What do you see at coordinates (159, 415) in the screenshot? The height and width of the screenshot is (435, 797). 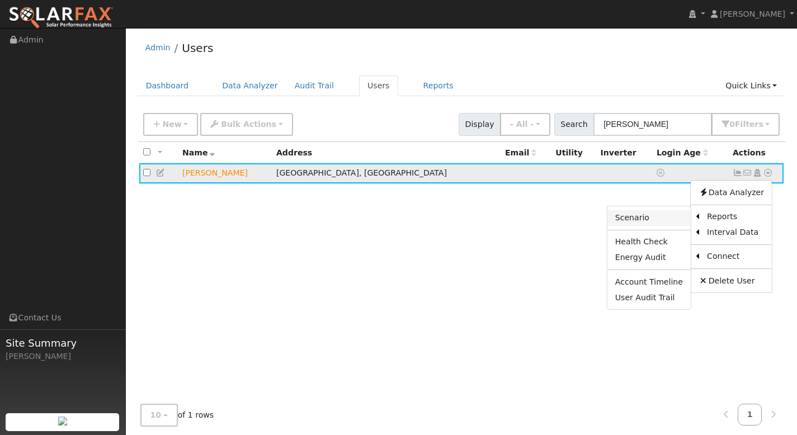 I see `button: 10` at bounding box center [159, 415].